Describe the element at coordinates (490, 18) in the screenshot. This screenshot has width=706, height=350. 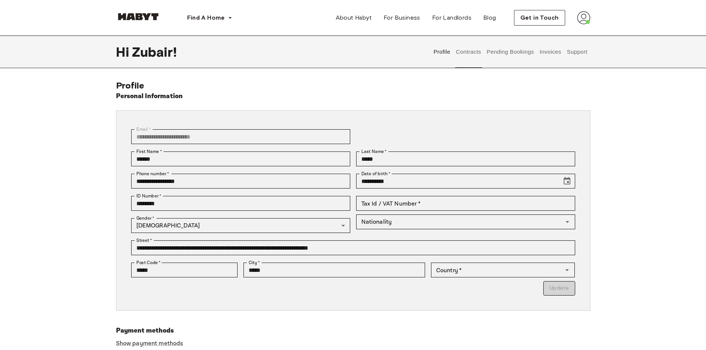
I see `a: Blog` at that location.